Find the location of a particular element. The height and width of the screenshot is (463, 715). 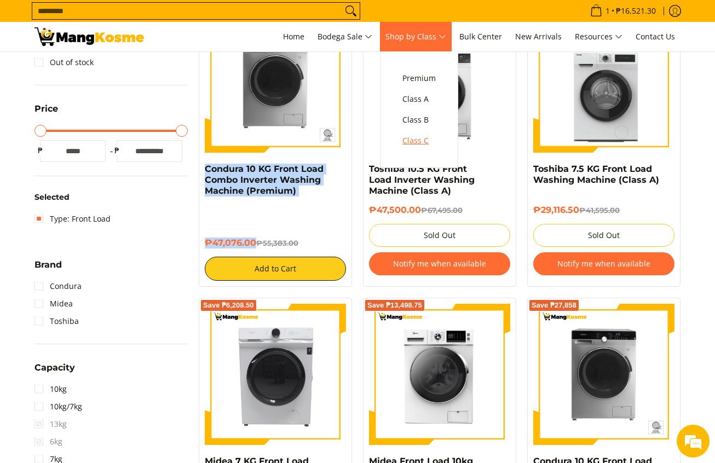

span: Bodega Sale is located at coordinates (345, 37).